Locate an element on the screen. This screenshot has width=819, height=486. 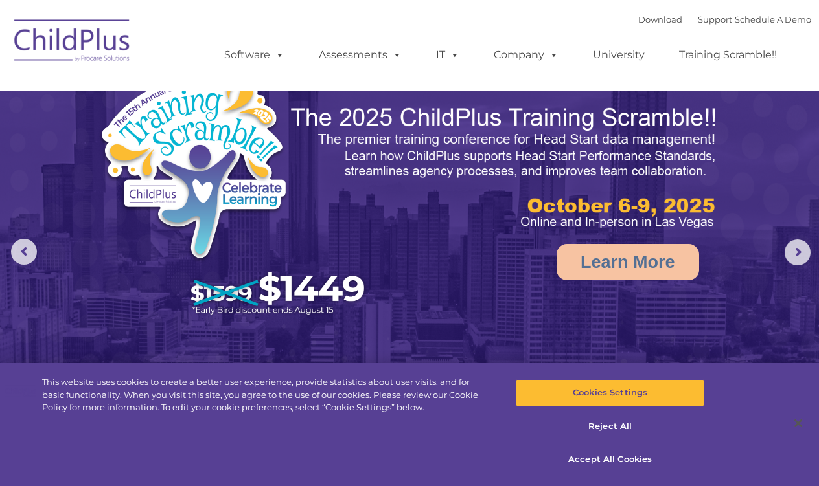
div: This website uses cookies to create a better user experience, provide statistics about user visit... is located at coordinates (266, 395).